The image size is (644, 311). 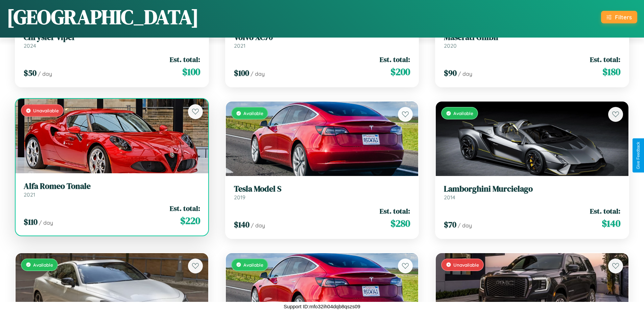 What do you see at coordinates (112, 186) in the screenshot?
I see `h3: Alfa Romeo Tonale` at bounding box center [112, 186].